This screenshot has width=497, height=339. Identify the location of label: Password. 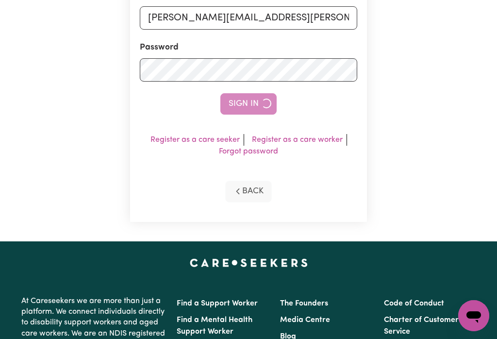
(159, 48).